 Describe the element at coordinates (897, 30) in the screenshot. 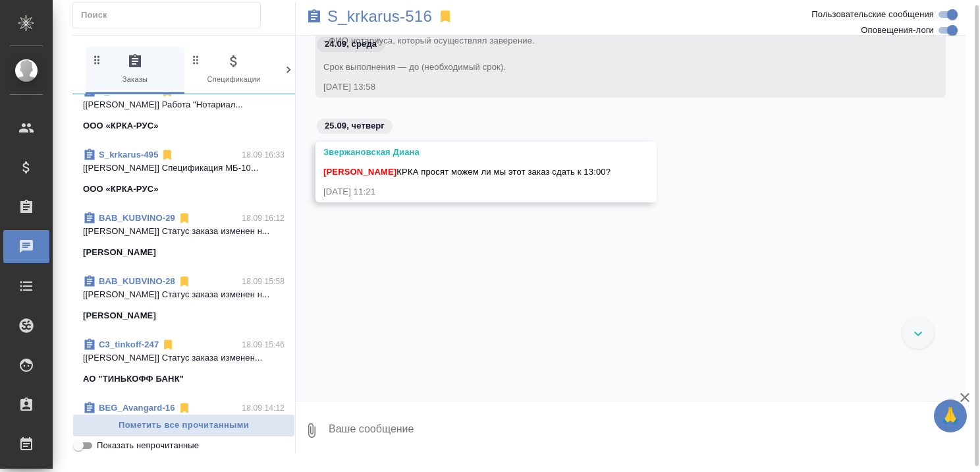

I see `span: Оповещения-логи` at that location.